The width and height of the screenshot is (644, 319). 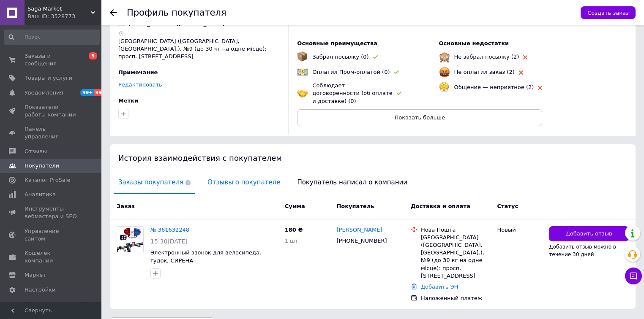 I want to click on span: Создать заказ, so click(x=608, y=13).